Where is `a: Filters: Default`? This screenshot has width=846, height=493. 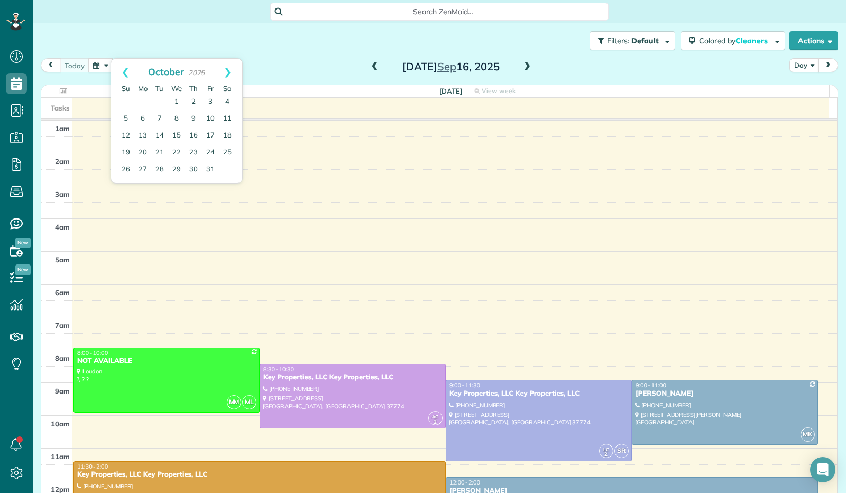 a: Filters: Default is located at coordinates (630, 41).